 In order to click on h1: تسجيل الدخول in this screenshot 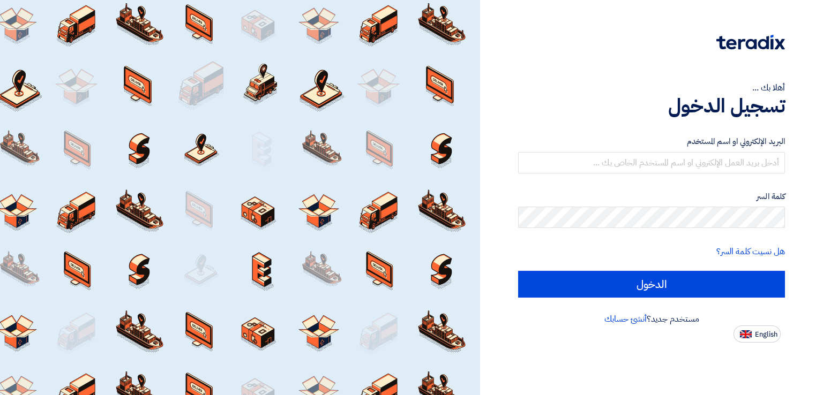, I will do `click(651, 106)`.